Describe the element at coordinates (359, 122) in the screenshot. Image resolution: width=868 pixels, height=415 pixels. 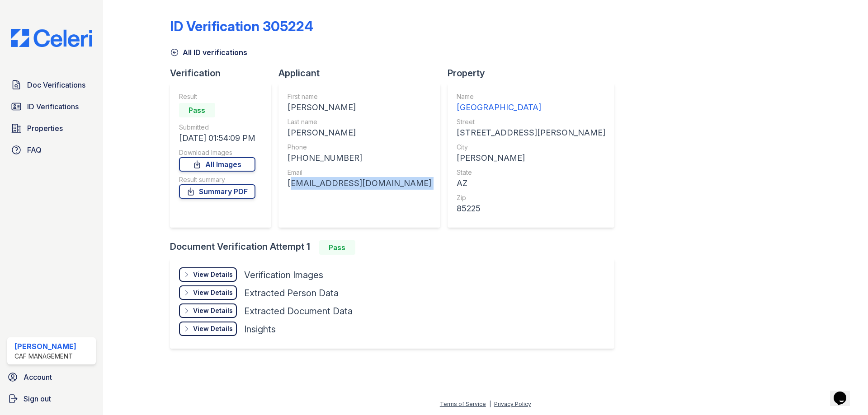
I see `div: Last name` at that location.